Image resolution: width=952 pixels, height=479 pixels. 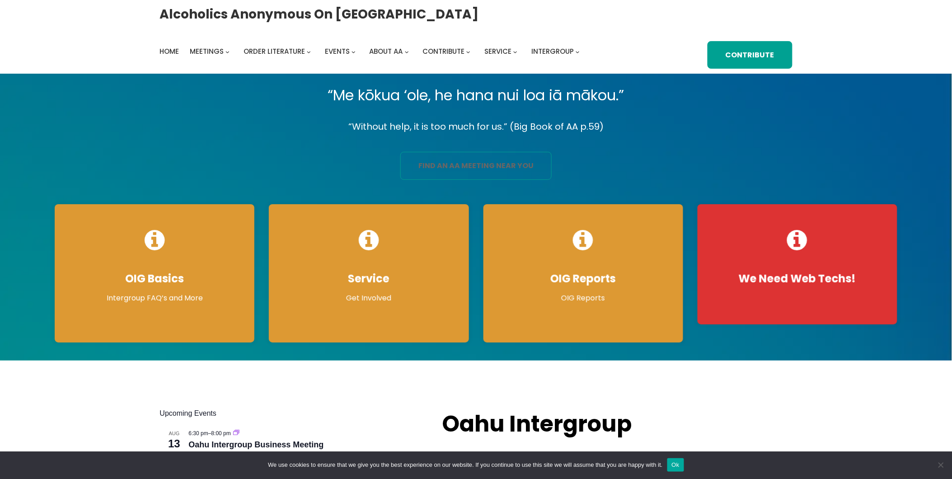 I want to click on span: Home, so click(x=169, y=51).